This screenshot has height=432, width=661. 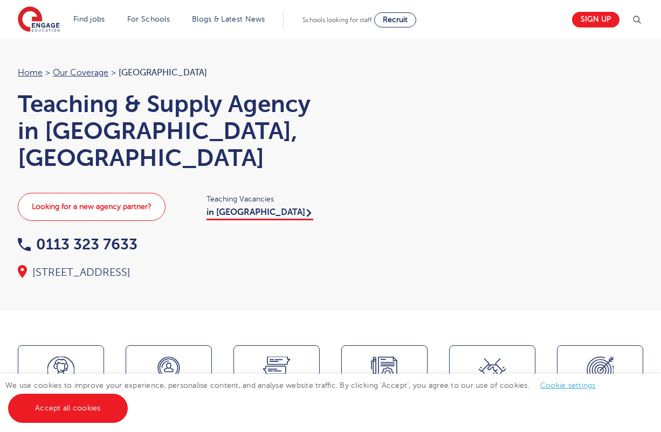 What do you see at coordinates (567, 385) in the screenshot?
I see `a: Cookie settings` at bounding box center [567, 385].